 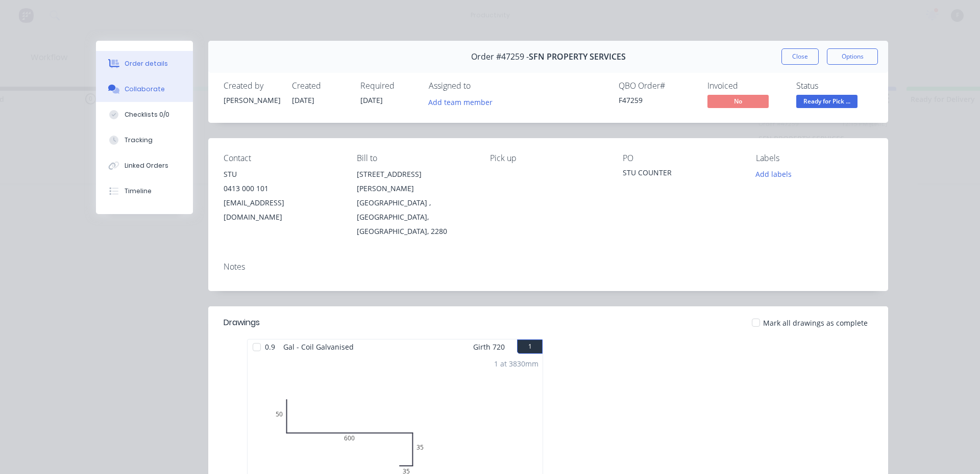 I want to click on span: Ready for Pick ..., so click(x=827, y=101).